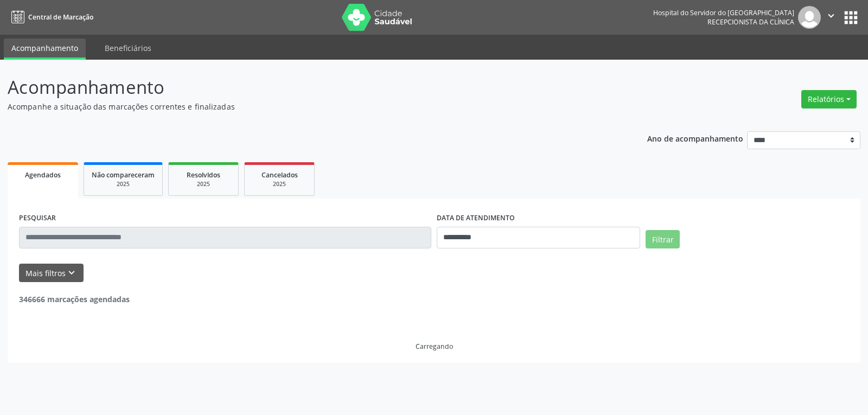  I want to click on p: Acompanhamento, so click(306, 88).